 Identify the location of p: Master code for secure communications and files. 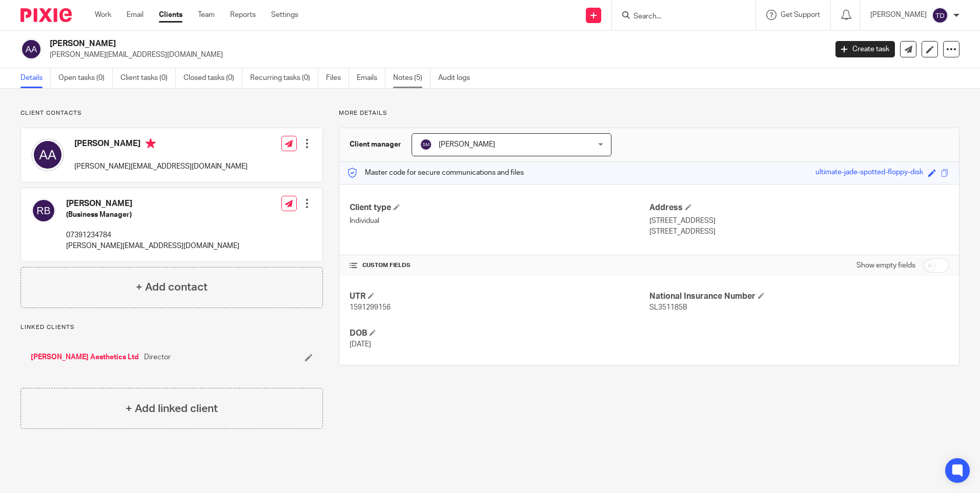
(435, 173).